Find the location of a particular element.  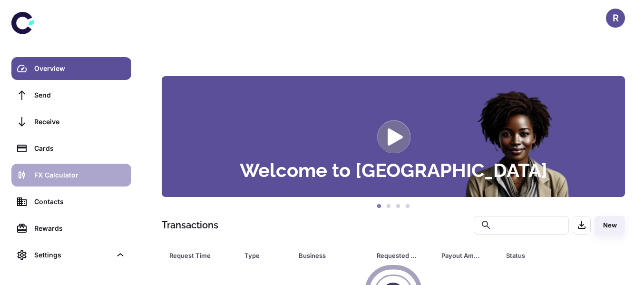

a: Rewards is located at coordinates (71, 229).